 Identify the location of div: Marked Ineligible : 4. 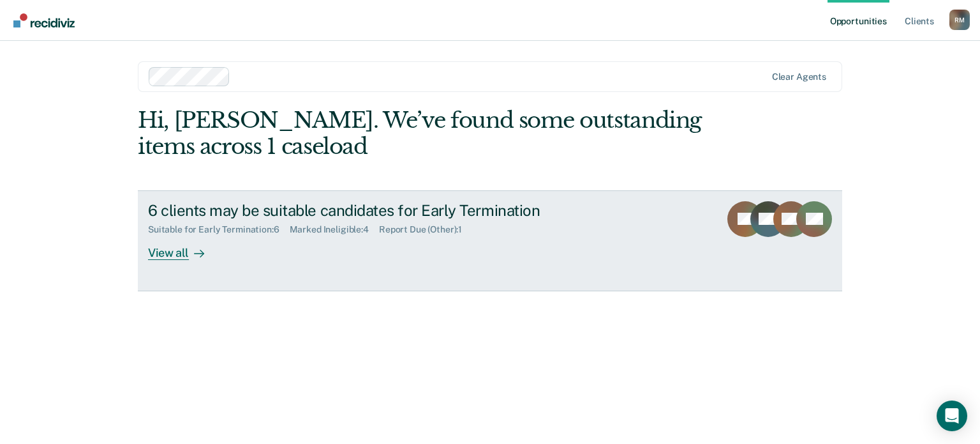
(334, 229).